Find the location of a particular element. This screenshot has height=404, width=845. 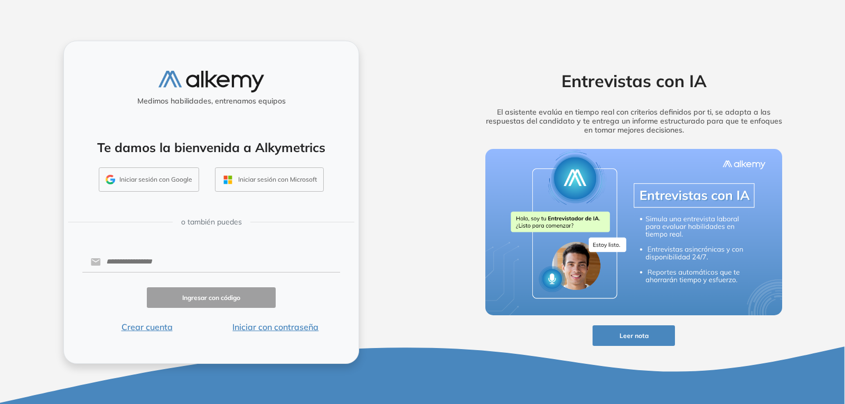

h5: Medimos habilidades, entrenamos equipos is located at coordinates (211, 101).